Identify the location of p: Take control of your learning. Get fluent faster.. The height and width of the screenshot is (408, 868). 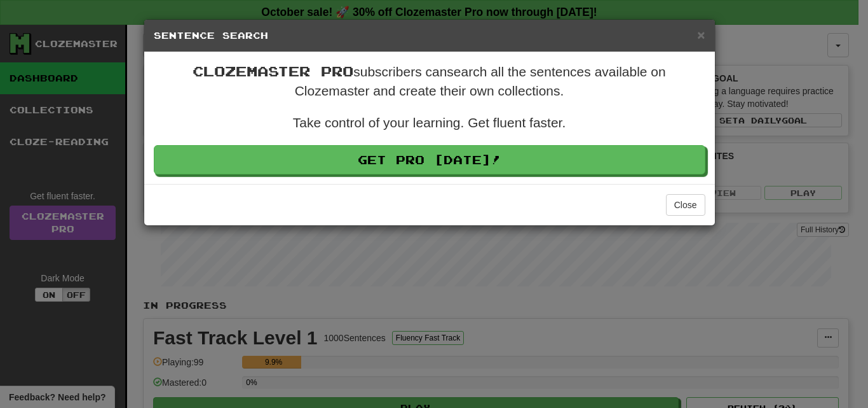
(430, 122).